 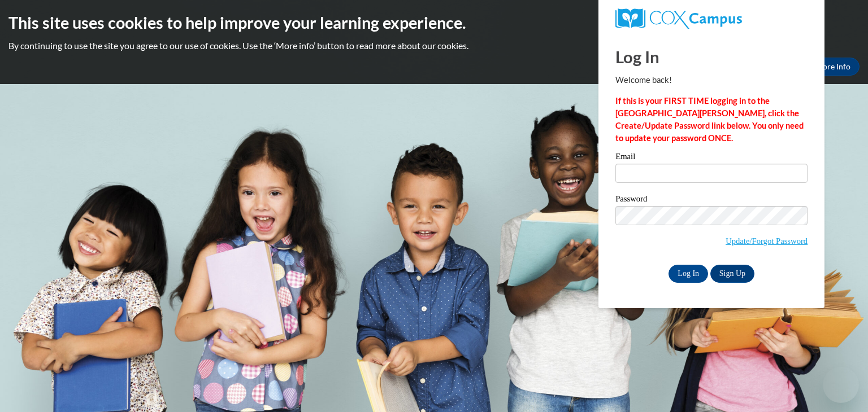 I want to click on a: Update/Forgot Password, so click(x=766, y=241).